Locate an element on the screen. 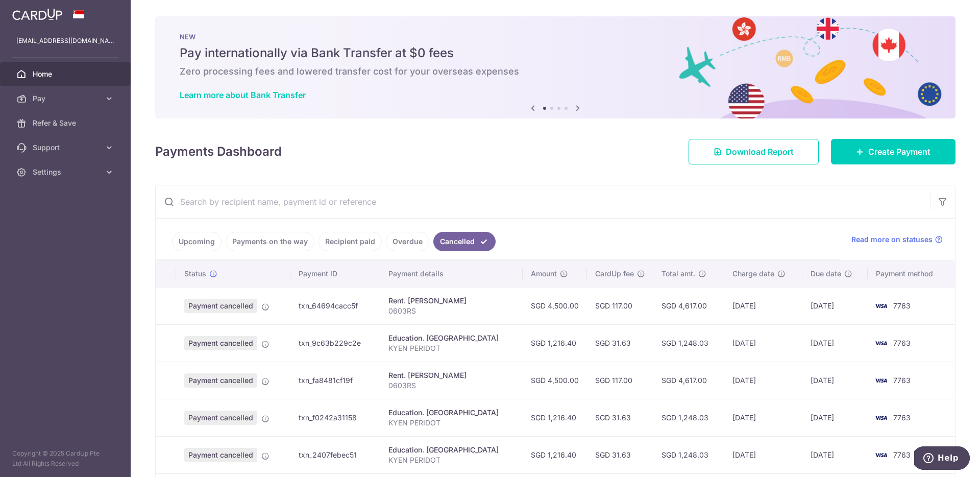 Image resolution: width=980 pixels, height=477 pixels. h5: Pay internationally via Bank Transfer at $0 fees is located at coordinates (556, 53).